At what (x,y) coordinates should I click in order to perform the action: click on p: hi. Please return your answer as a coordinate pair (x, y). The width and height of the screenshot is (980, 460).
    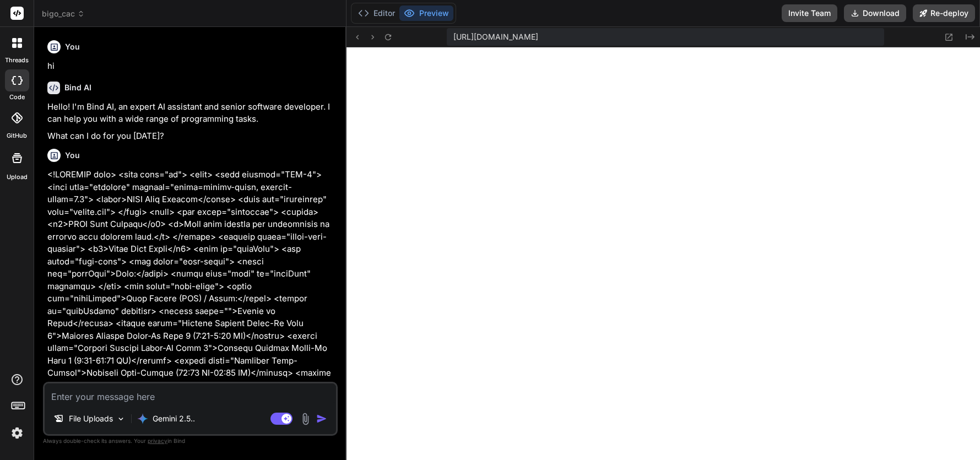
    Looking at the image, I should click on (191, 66).